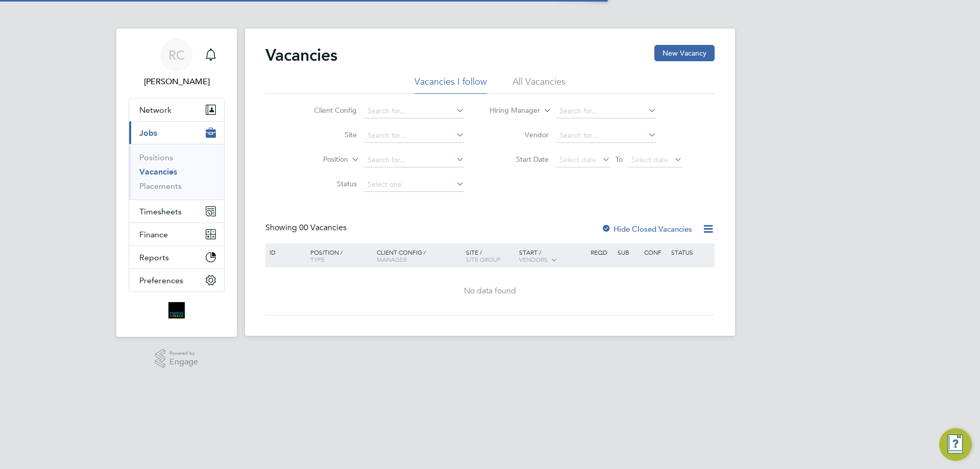  Describe the element at coordinates (155, 109) in the screenshot. I see `span: Network` at that location.